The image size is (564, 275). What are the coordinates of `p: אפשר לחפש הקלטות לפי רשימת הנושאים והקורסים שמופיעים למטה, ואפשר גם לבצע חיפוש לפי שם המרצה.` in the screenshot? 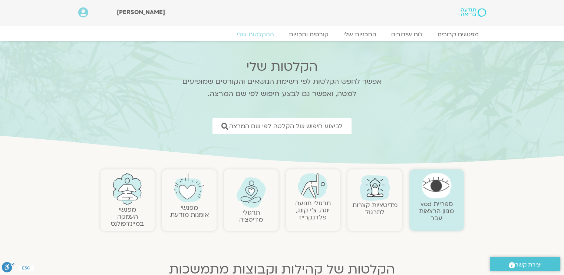 It's located at (282, 88).